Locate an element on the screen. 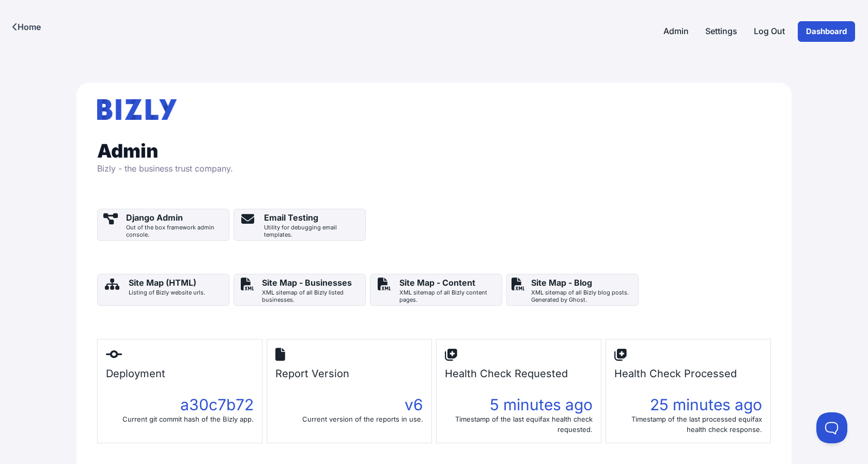 This screenshot has width=868, height=464. a: Settings is located at coordinates (722, 32).